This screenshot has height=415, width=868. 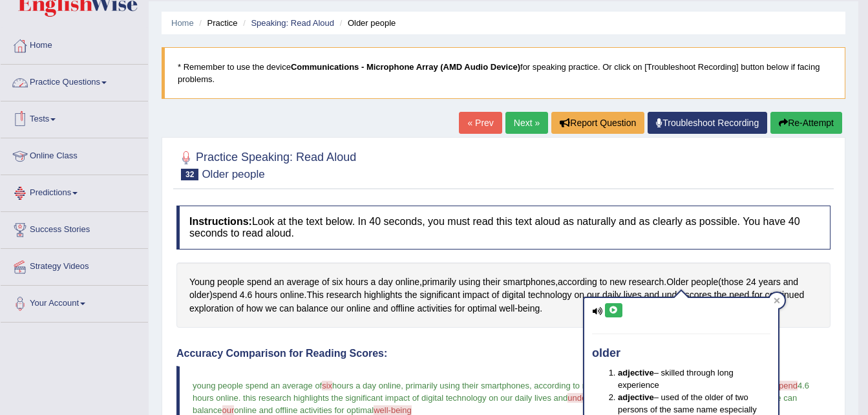 What do you see at coordinates (189, 174) in the screenshot?
I see `span: 32` at bounding box center [189, 174].